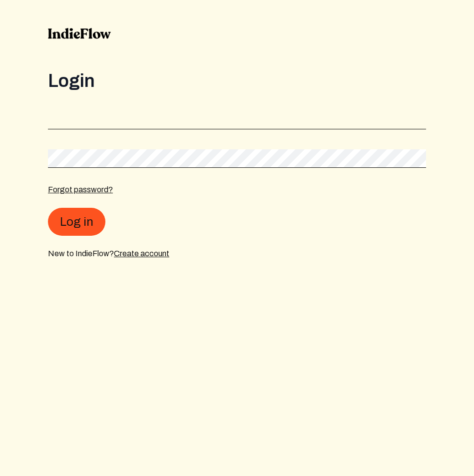  Describe the element at coordinates (141, 253) in the screenshot. I see `a: Create account` at that location.